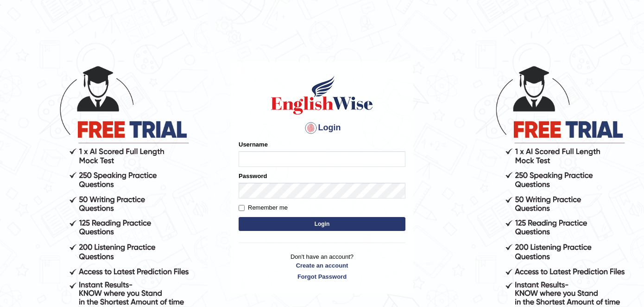 The width and height of the screenshot is (644, 307). Describe the element at coordinates (242, 208) in the screenshot. I see `input: Remember me` at that location.